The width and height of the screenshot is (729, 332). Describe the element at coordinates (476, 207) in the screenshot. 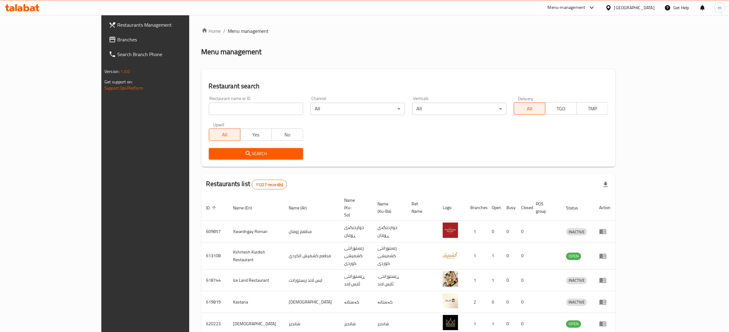

I see `th: Branches` at that location.